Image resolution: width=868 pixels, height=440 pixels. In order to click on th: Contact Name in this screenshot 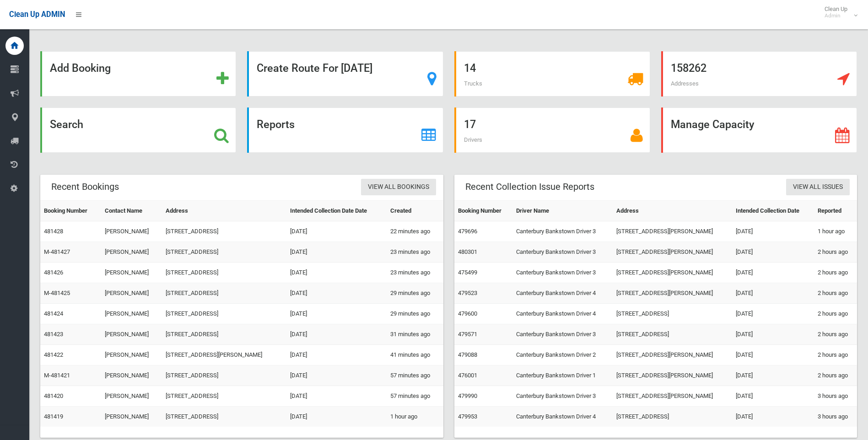, I will do `click(132, 211)`.